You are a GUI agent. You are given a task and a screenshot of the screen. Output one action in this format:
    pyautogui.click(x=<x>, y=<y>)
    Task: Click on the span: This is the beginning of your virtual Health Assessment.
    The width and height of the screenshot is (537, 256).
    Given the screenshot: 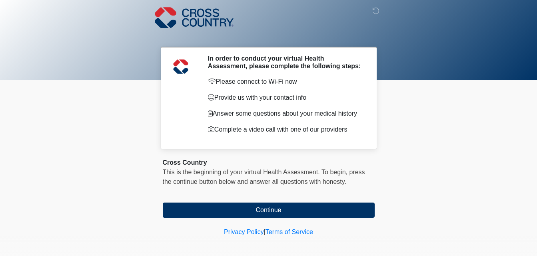 What is the action you would take?
    pyautogui.click(x=241, y=172)
    